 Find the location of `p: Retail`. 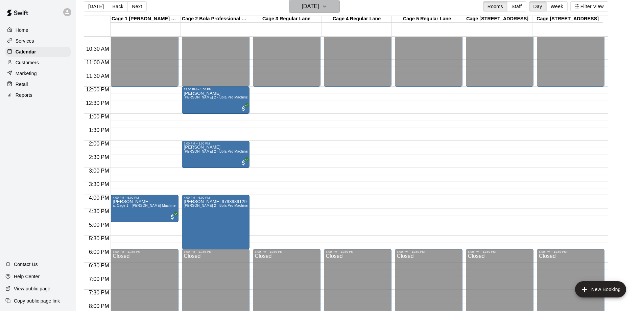

p: Retail is located at coordinates (22, 84).